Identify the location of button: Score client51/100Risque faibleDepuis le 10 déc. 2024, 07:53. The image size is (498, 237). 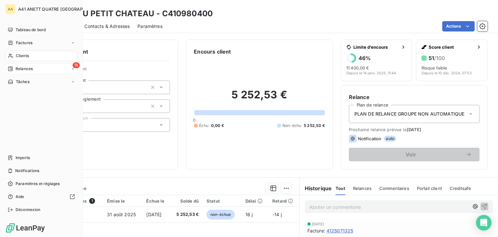
(452, 60).